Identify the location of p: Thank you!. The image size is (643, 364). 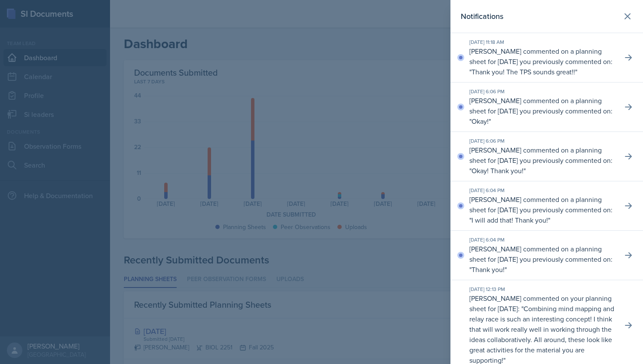
(488, 269).